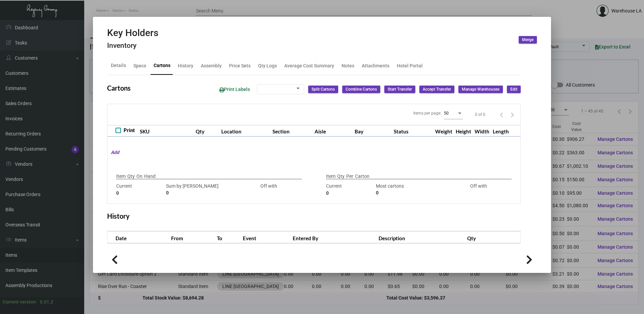 The width and height of the screenshot is (644, 314). Describe the element at coordinates (150, 176) in the screenshot. I see `p: Hand` at that location.